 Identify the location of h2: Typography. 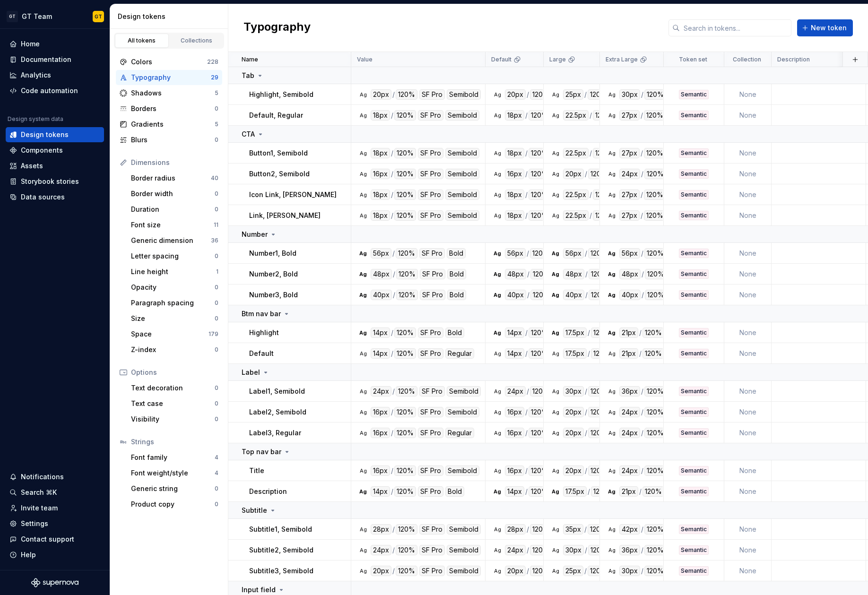
(277, 28).